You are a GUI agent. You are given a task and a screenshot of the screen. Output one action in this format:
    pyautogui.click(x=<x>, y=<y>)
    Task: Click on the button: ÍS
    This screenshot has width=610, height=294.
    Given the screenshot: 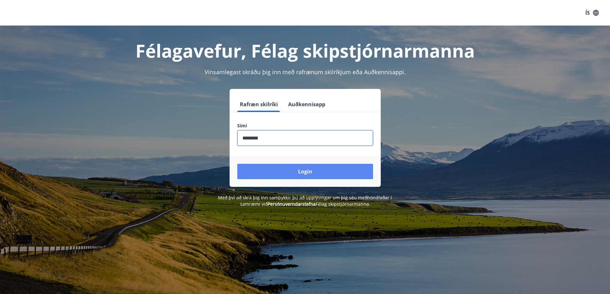 What is the action you would take?
    pyautogui.click(x=592, y=13)
    